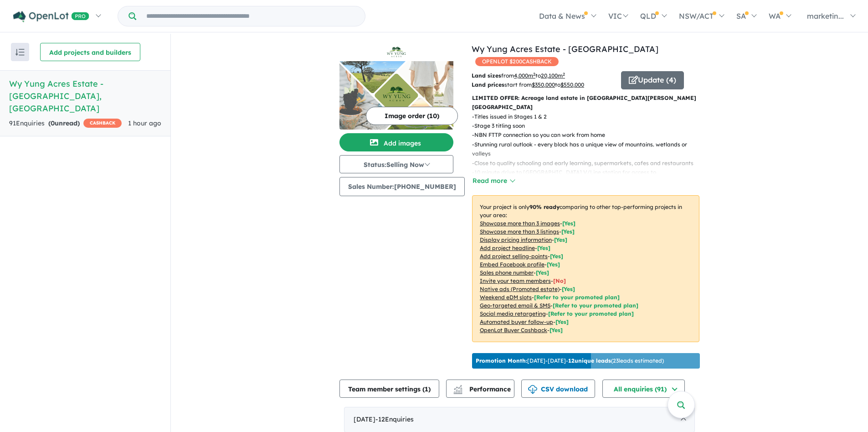 The width and height of the screenshot is (868, 432). Describe the element at coordinates (64, 123) in the screenshot. I see `strong: ( unread)` at that location.